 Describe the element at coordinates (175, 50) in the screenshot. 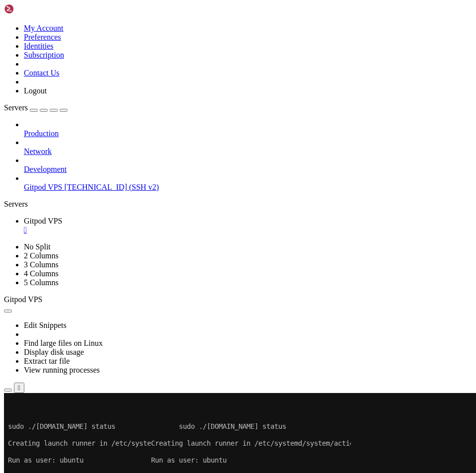

I see `x-row: Creating launch runner in /etc/systeCreating launch runner in /etc/systemd/system/actions.runner....` at that location.